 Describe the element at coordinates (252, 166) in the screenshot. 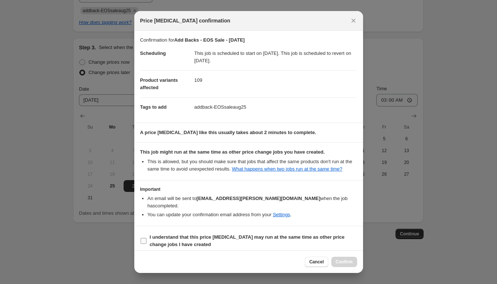

I see `li: This is allowed, but you should make sure that jobs that affect the same products don ' t run at ...` at that location.